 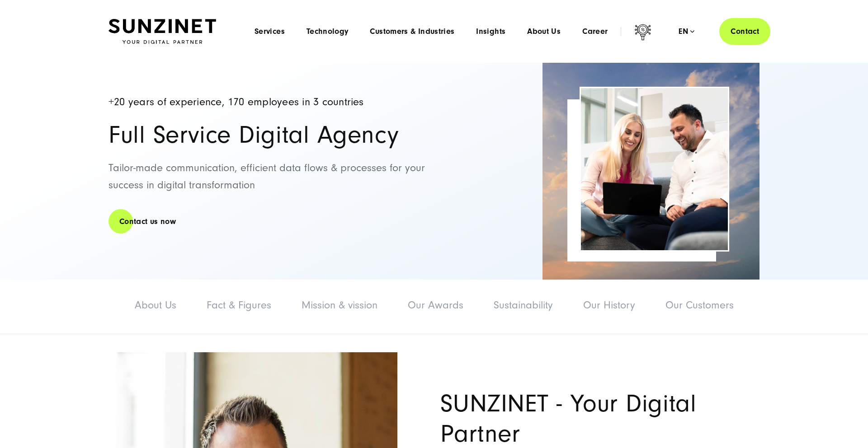 I want to click on a: Contact, so click(x=745, y=31).